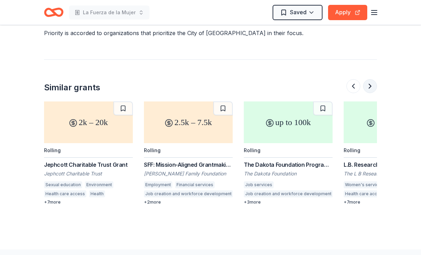  Describe the element at coordinates (189, 122) in the screenshot. I see `div: 2.5k – 7.5k` at that location.